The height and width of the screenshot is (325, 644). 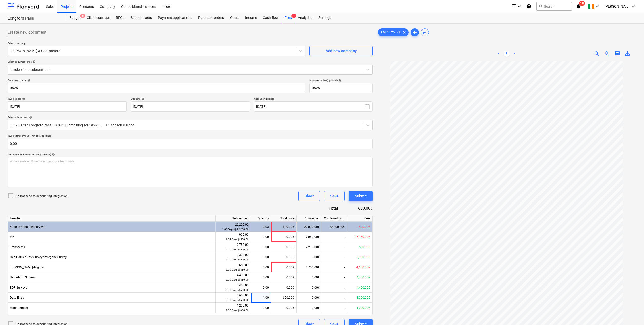 I want to click on div: RFQs, so click(x=120, y=18).